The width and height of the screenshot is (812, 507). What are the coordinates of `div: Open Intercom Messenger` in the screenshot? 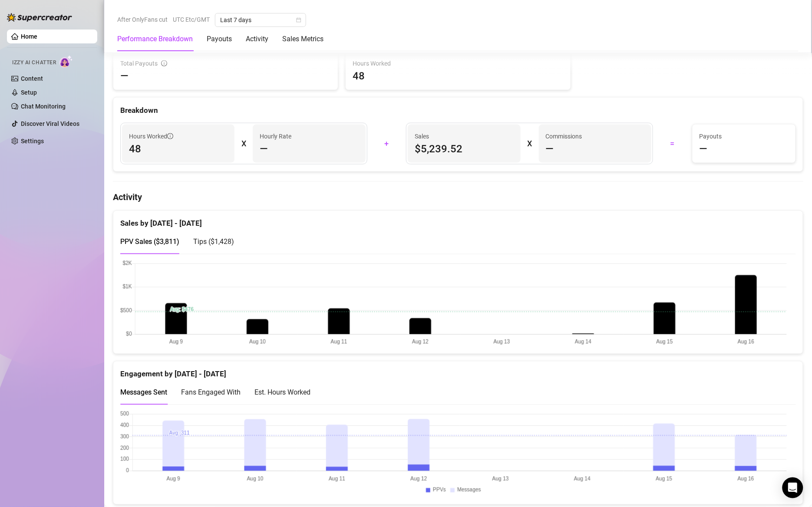 It's located at (793, 488).